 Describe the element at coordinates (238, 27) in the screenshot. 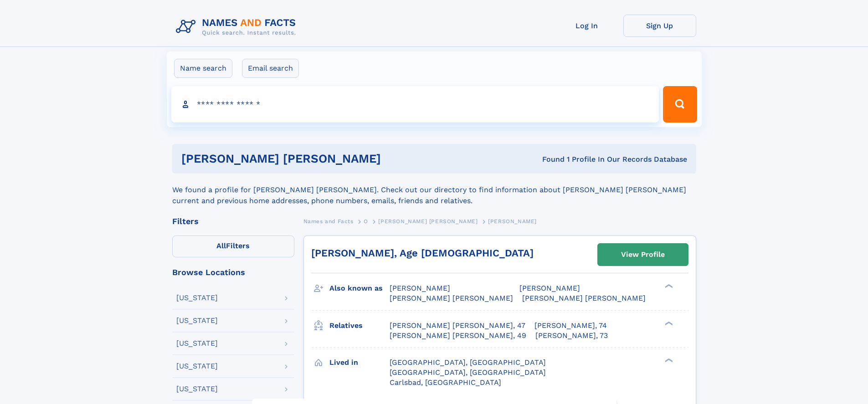

I see `img: Logo Names and Facts` at that location.